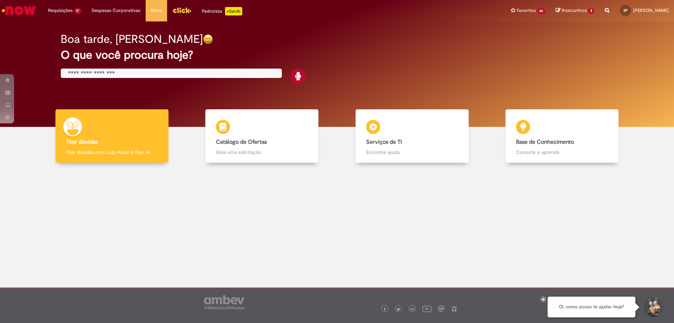 The width and height of the screenshot is (674, 323). What do you see at coordinates (541, 11) in the screenshot?
I see `span: 60` at bounding box center [541, 11].